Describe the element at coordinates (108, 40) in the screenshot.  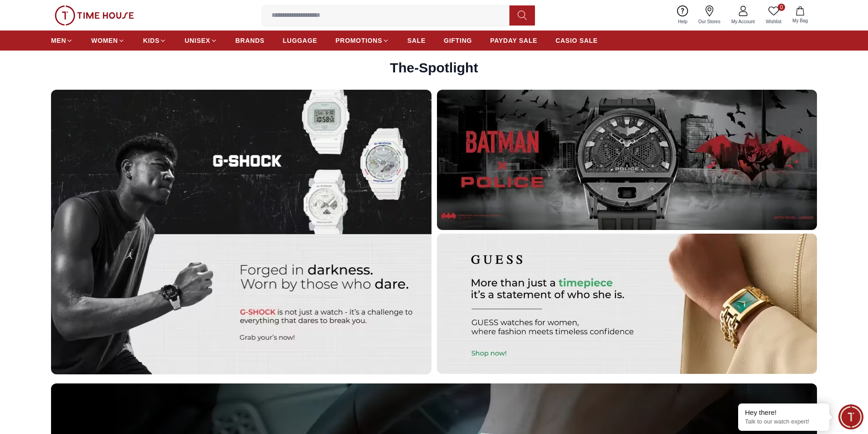
I see `a: WOMEN` at that location.